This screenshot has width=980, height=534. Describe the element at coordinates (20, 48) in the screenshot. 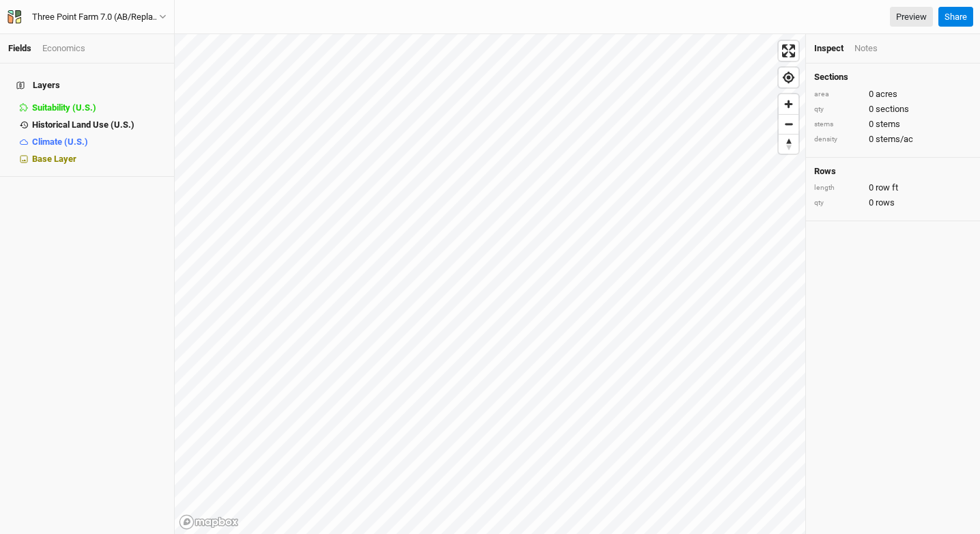

I see `a: Fields` at that location.